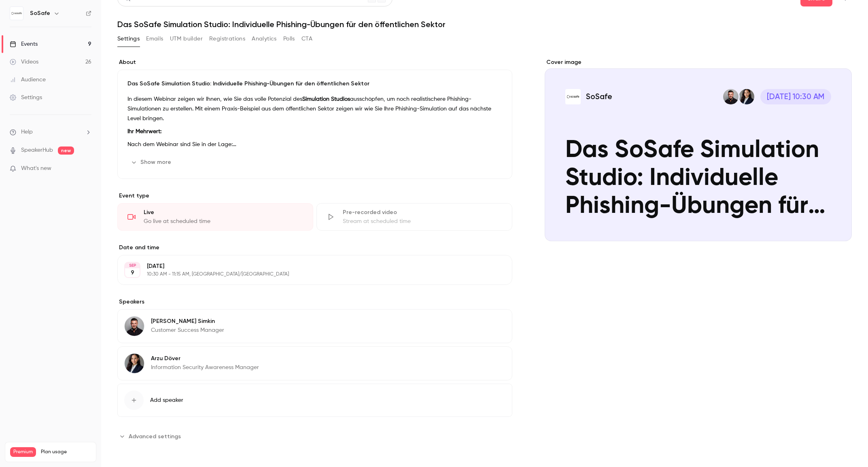 This screenshot has width=868, height=467. What do you see at coordinates (415, 217) in the screenshot?
I see `div: Pre-recorded videoStream at scheduled time` at bounding box center [415, 217].